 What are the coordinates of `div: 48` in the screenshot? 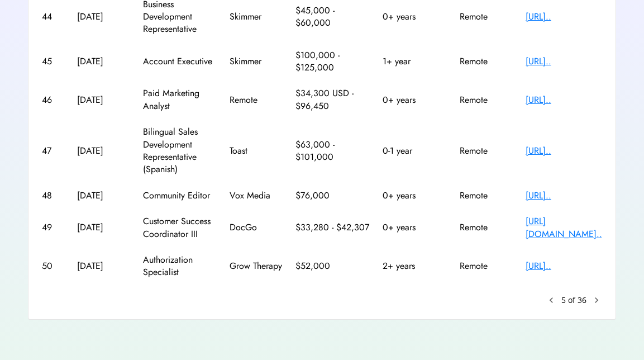 It's located at (54, 196).